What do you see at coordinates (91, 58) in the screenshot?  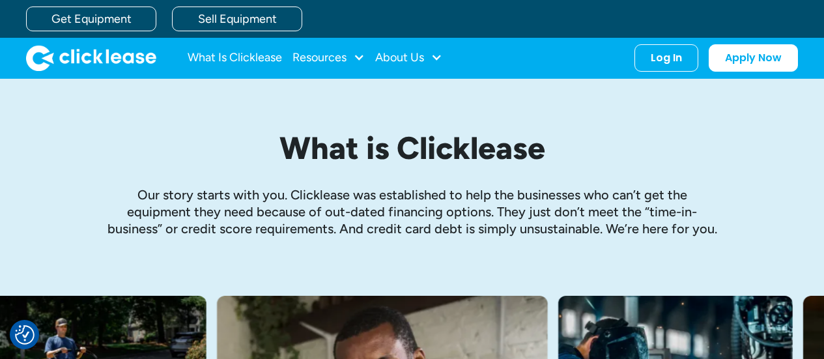 I see `img: Clicklease logo` at bounding box center [91, 58].